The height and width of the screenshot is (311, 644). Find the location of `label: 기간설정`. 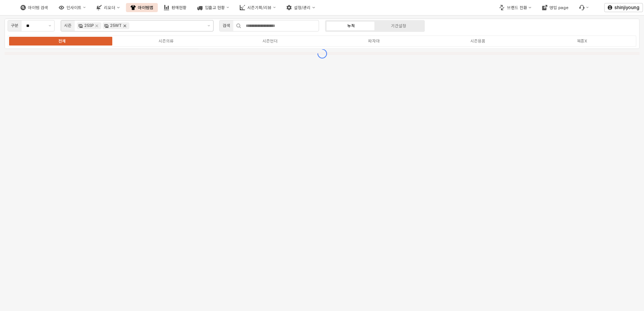

label: 기간설정 is located at coordinates (399, 26).